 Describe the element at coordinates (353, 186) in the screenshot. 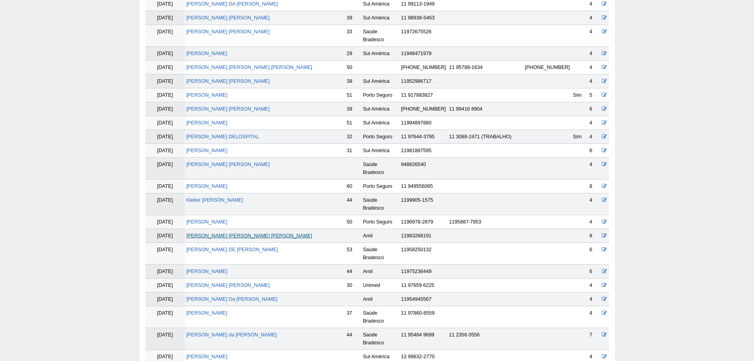

I see `td: 60` at that location.